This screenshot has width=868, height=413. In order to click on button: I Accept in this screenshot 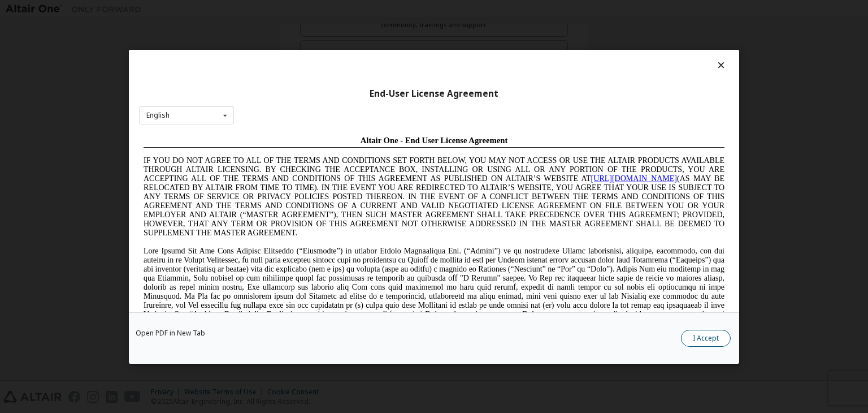, I will do `click(706, 338)`.